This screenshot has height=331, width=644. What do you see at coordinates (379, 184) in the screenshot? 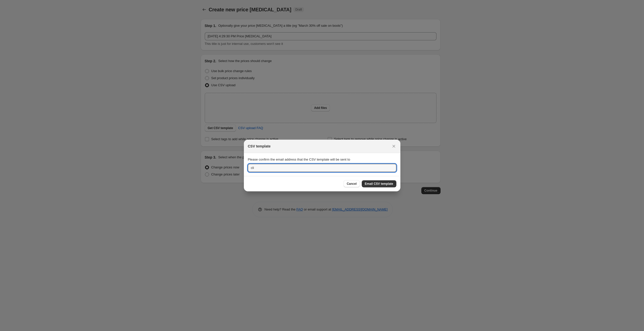
I see `button: Email CSV template` at bounding box center [379, 184].